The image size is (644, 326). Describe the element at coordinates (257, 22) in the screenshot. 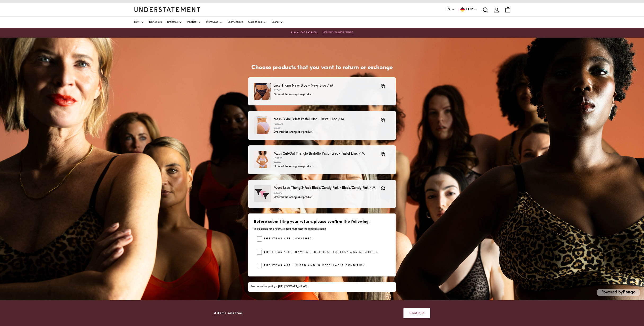

I see `a: Collections` at that location.